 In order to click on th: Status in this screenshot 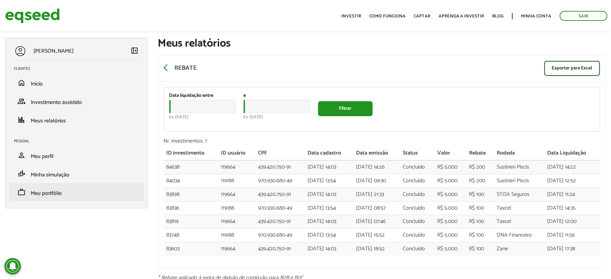, I will do `click(417, 153)`.